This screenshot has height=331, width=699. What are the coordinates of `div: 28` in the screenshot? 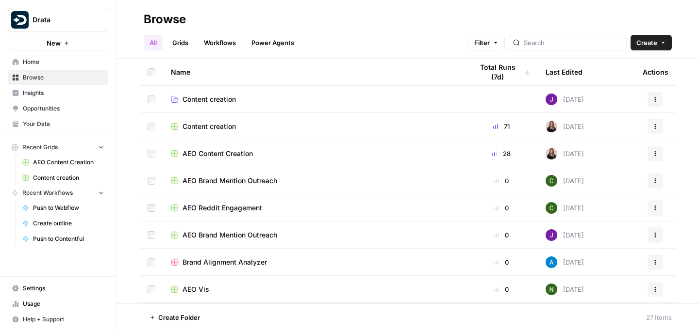 It's located at (501, 154).